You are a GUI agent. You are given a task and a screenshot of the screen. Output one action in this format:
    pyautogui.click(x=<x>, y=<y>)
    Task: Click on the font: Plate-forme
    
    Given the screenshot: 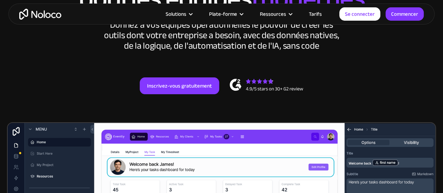 What is the action you would take?
    pyautogui.click(x=223, y=14)
    